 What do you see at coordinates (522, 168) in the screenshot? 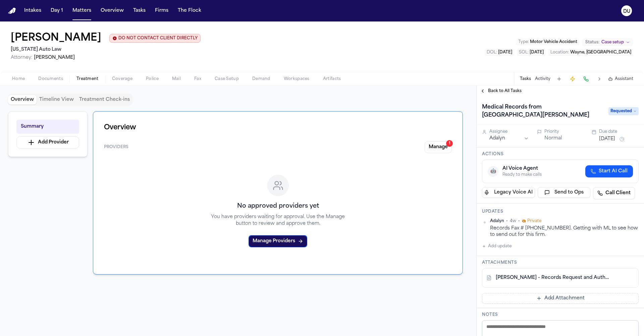
I see `div: AI Voice Agent` at bounding box center [522, 168].